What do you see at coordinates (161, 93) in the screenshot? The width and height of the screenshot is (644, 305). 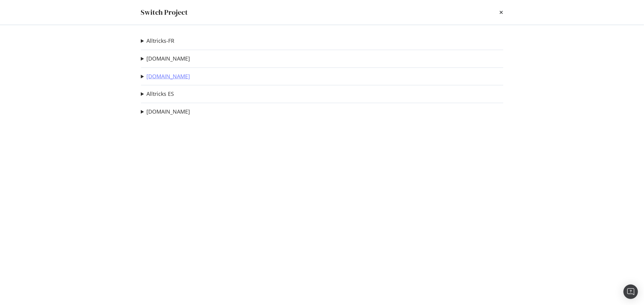 I see `a: Alltricks ES` at bounding box center [161, 93].